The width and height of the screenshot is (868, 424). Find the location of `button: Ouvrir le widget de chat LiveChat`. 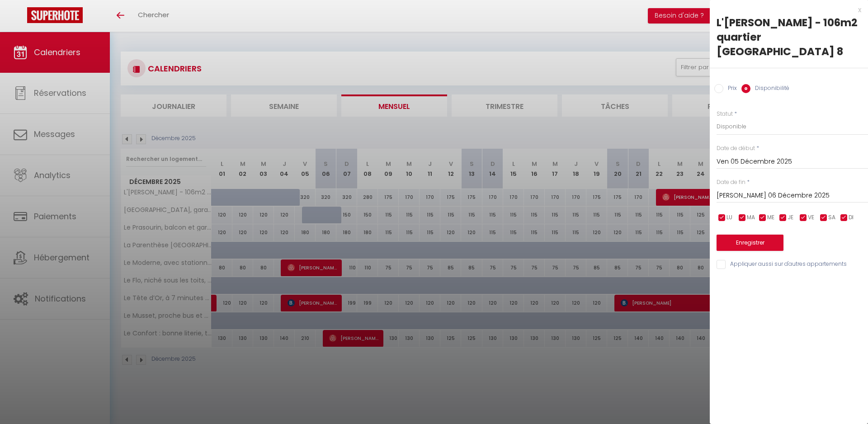

button: Ouvrir le widget de chat LiveChat is located at coordinates (21, 17).